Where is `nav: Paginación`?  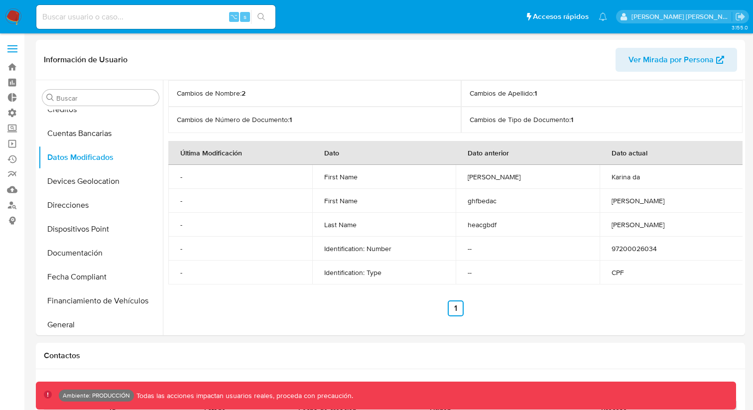
nav: Paginación is located at coordinates (455, 308).